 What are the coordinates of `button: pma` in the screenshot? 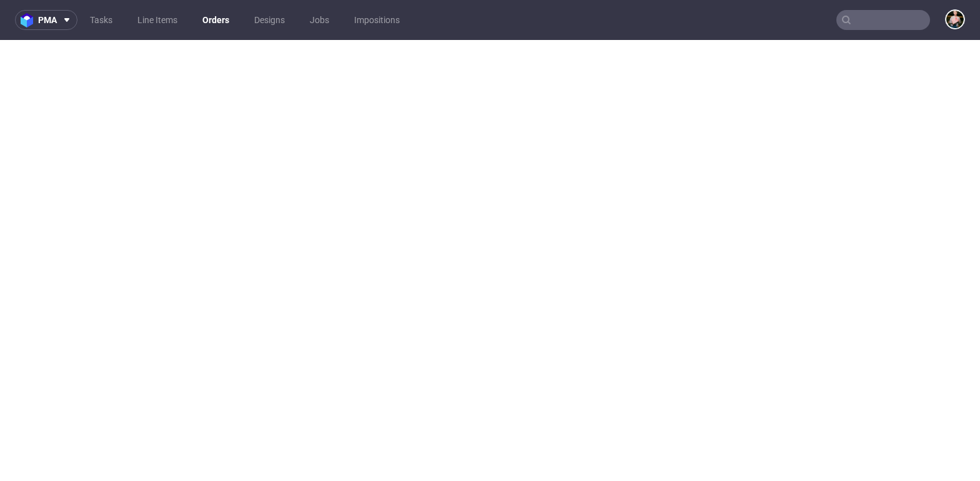 It's located at (46, 20).